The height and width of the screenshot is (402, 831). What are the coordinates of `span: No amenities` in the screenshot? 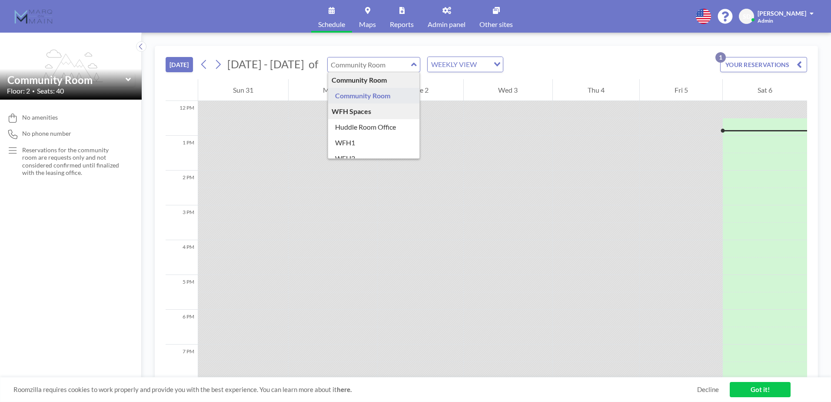 It's located at (40, 117).